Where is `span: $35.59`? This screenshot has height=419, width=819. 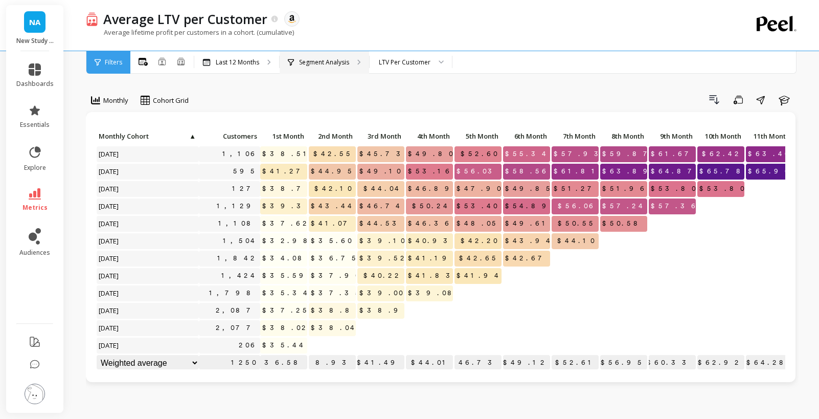
span: $35.59 is located at coordinates (286, 275).